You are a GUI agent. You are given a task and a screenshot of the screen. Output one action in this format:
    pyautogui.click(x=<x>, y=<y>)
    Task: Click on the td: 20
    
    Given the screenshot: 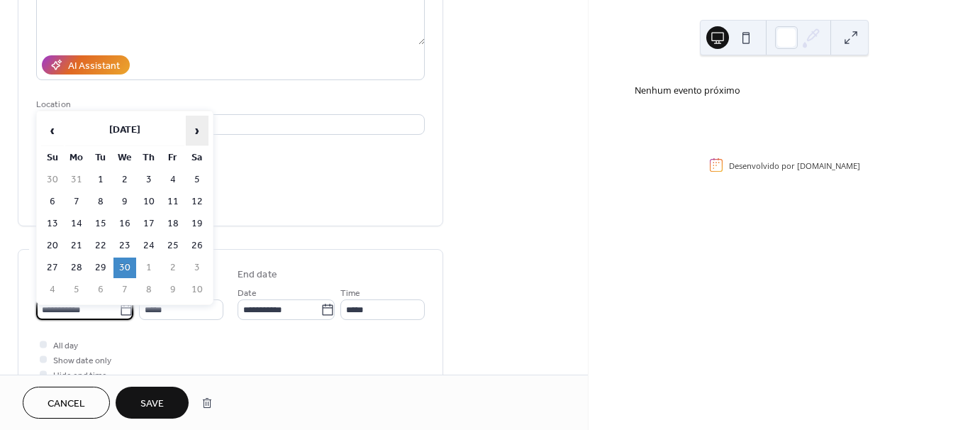 What is the action you would take?
    pyautogui.click(x=52, y=245)
    